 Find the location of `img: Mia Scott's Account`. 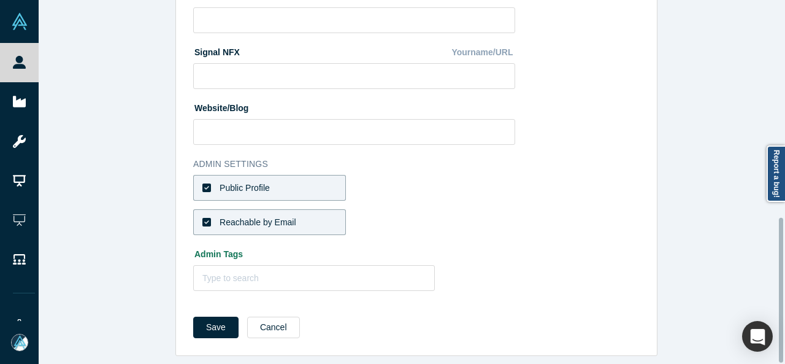

img: Mia Scott's Account is located at coordinates (20, 342).